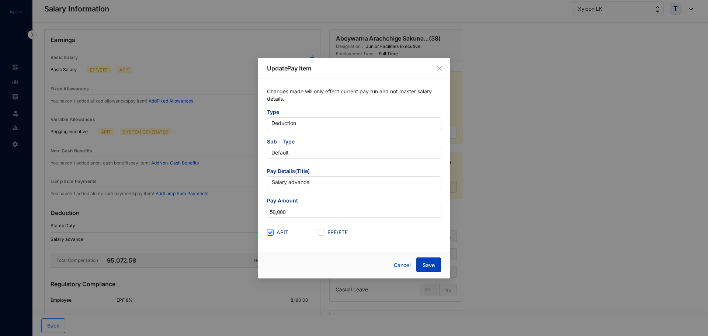 Image resolution: width=708 pixels, height=336 pixels. I want to click on span: Sub - Type, so click(354, 142).